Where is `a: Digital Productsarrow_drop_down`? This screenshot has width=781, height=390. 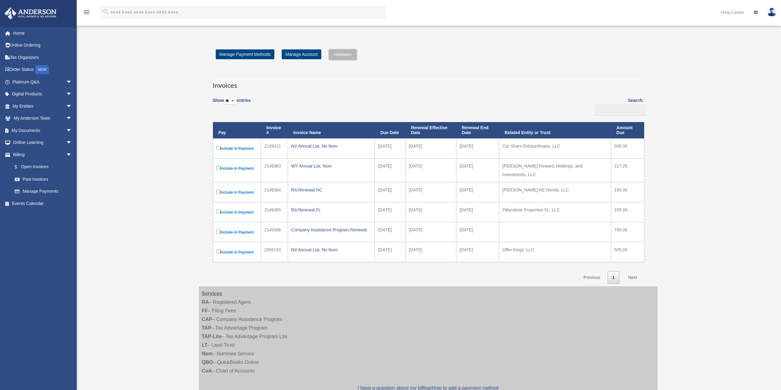
a: Digital Productsarrow_drop_down is located at coordinates (43, 94).